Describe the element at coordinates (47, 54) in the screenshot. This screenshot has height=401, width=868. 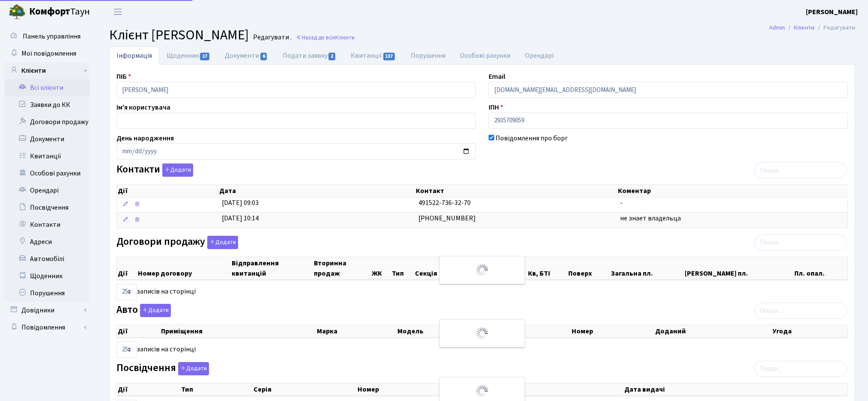
I see `a: Мої повідомлення` at that location.